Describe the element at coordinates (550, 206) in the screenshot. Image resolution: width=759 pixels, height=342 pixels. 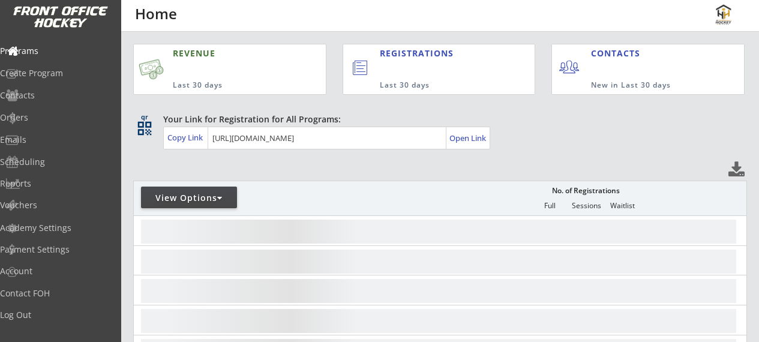
I see `div: Full` at that location.